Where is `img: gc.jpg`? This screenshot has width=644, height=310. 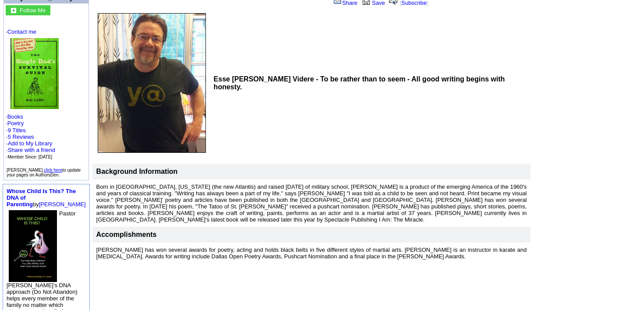
img: gc.jpg is located at coordinates (14, 11).